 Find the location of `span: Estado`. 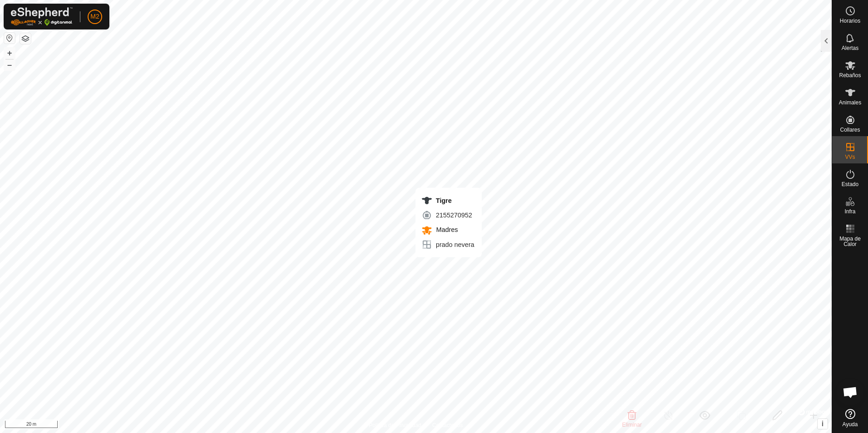

span: Estado is located at coordinates (849, 184).